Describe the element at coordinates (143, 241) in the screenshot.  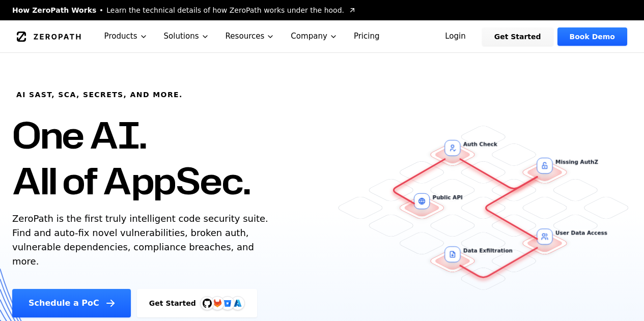
I see `p: ZeroPath is the first truly intelligent code security suite. Find and auto-fix novel vulnerabilit...` at that location.